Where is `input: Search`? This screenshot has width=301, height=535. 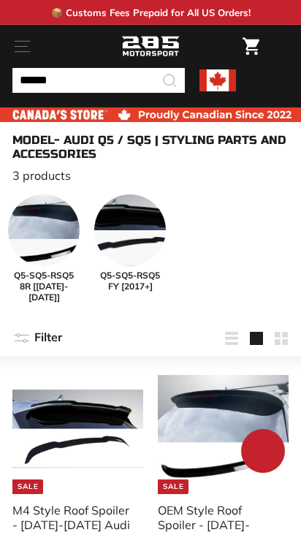 input: Search is located at coordinates (99, 80).